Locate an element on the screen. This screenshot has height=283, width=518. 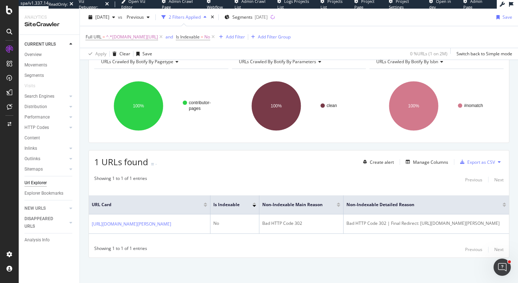
div: Inlinks is located at coordinates (31, 149).